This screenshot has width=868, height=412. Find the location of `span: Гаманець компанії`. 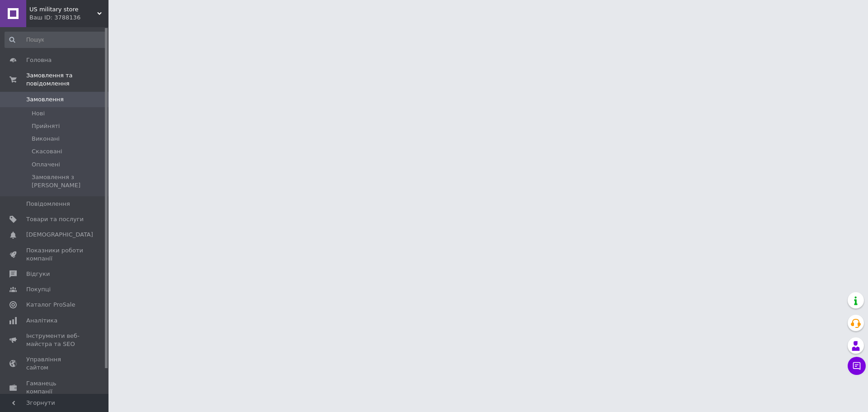

span: Гаманець компанії is located at coordinates (55, 388).